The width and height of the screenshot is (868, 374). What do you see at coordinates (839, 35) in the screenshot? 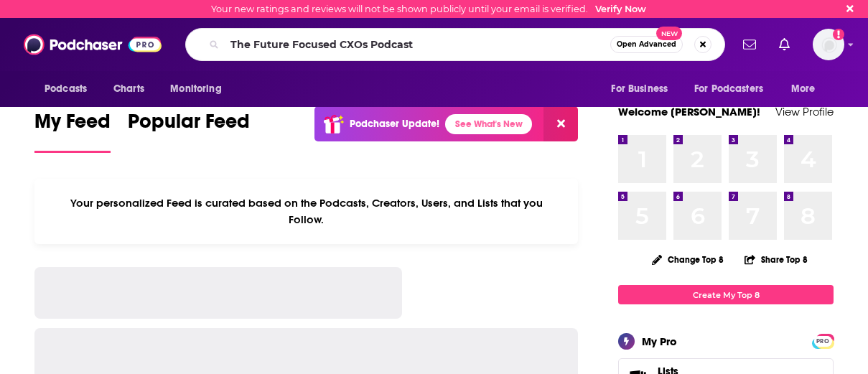
I see `svg: Email not verified` at bounding box center [839, 35].